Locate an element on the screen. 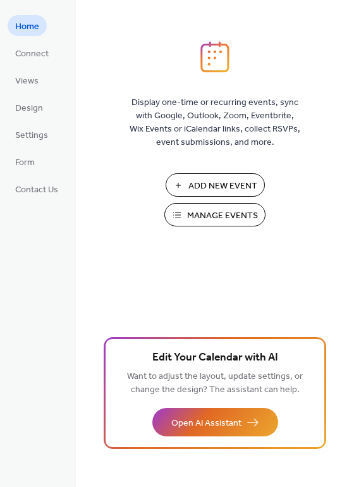  span: Design is located at coordinates (29, 108).